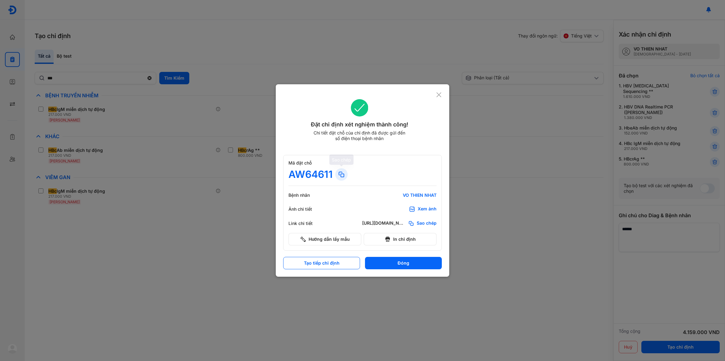 The width and height of the screenshot is (725, 361). I want to click on div: Ảnh chi tiết, so click(307, 209).